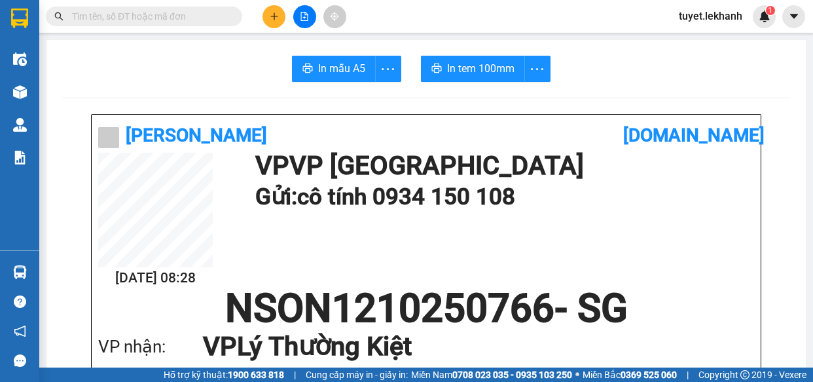  What do you see at coordinates (224, 374) in the screenshot?
I see `span: Hỗ trợ kỹ thuật:` at bounding box center [224, 374].